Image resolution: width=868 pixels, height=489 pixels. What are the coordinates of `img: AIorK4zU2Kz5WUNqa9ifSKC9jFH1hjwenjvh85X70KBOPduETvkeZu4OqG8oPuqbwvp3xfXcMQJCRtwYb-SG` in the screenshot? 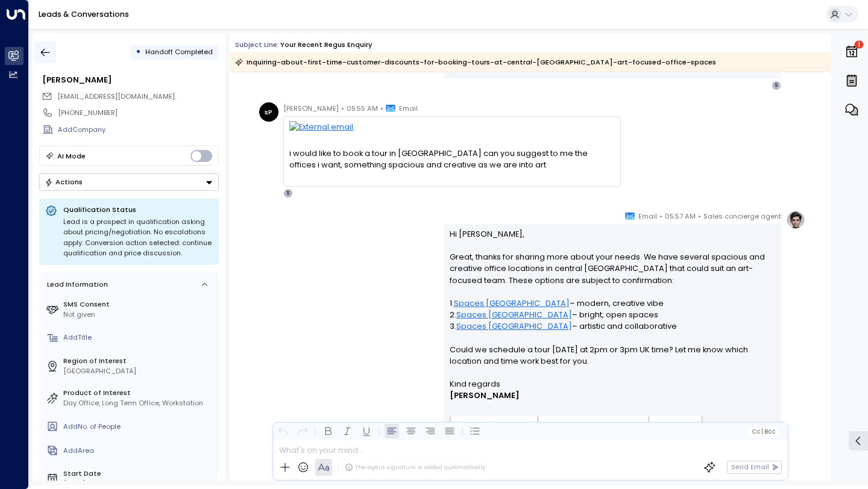 It's located at (576, 431).